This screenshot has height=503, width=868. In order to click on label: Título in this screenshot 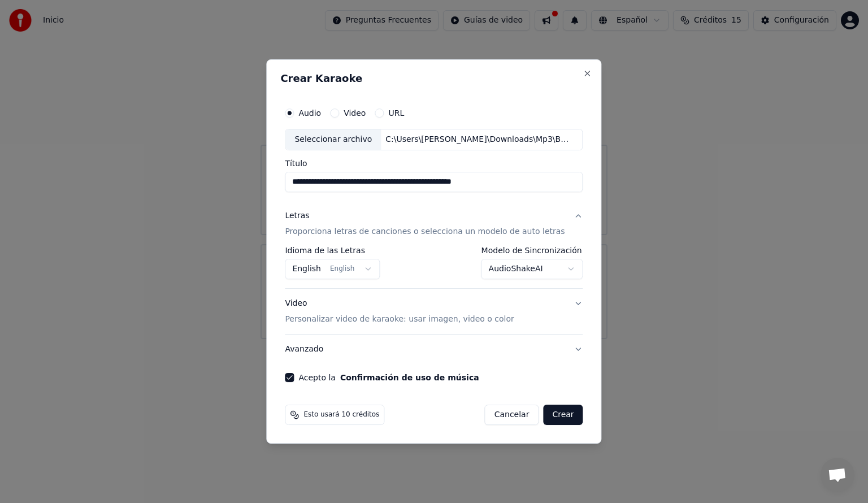, I will do `click(433, 163)`.